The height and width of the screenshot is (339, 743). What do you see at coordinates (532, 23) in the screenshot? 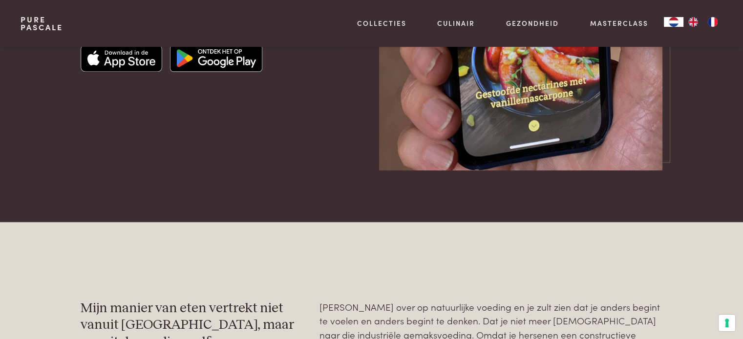
I see `a: Gezondheid` at bounding box center [532, 23].